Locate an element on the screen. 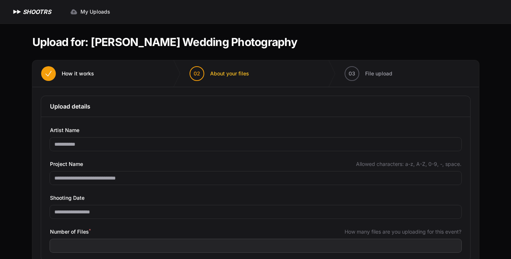 The width and height of the screenshot is (511, 259). span: 03 is located at coordinates (352, 73).